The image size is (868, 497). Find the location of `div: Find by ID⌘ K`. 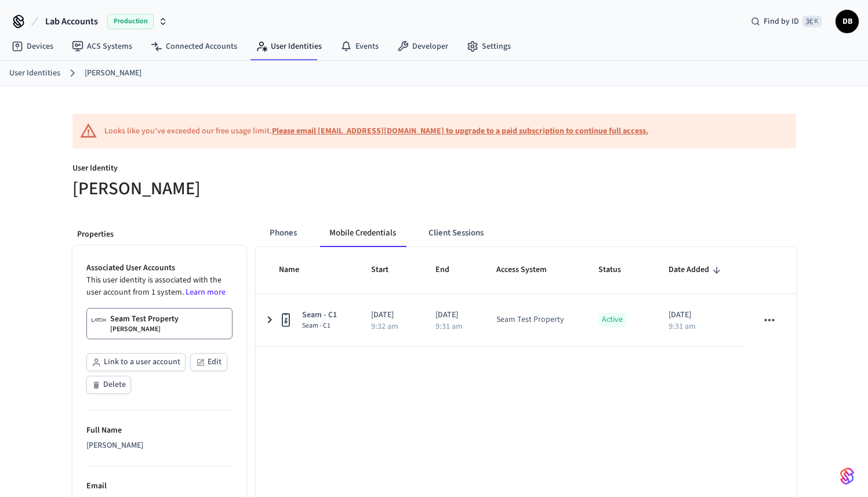

div: Find by ID⌘ K is located at coordinates (786, 22).